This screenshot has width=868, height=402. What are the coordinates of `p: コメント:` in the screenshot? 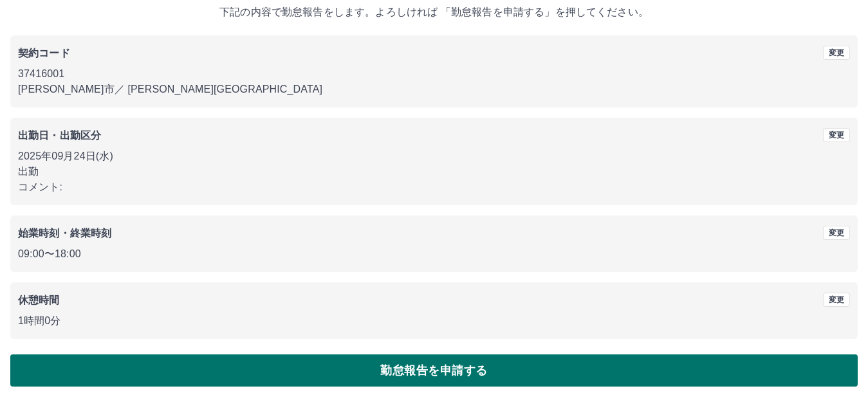 It's located at (433, 187).